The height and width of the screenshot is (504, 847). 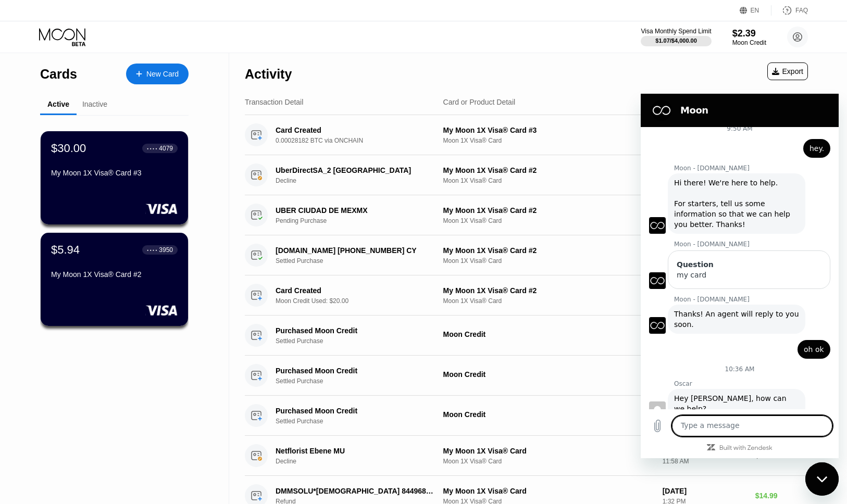 I want to click on span: oh ok, so click(x=173, y=256).